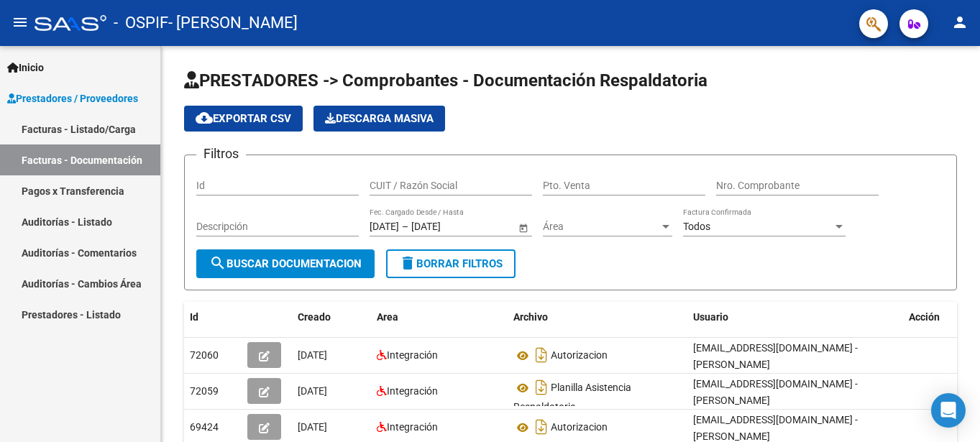 This screenshot has height=442, width=980. What do you see at coordinates (939, 317) in the screenshot?
I see `datatable-header-cell: Acción` at bounding box center [939, 317].